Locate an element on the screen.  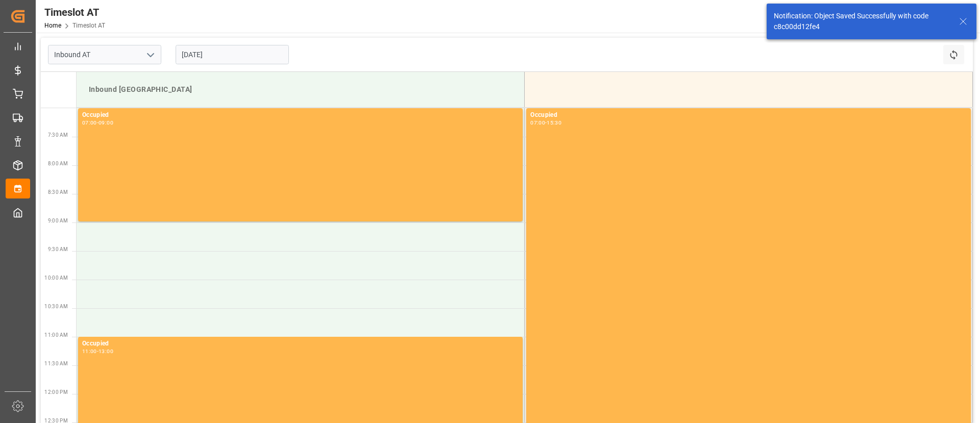
span: 7:30 AM is located at coordinates (58, 135).